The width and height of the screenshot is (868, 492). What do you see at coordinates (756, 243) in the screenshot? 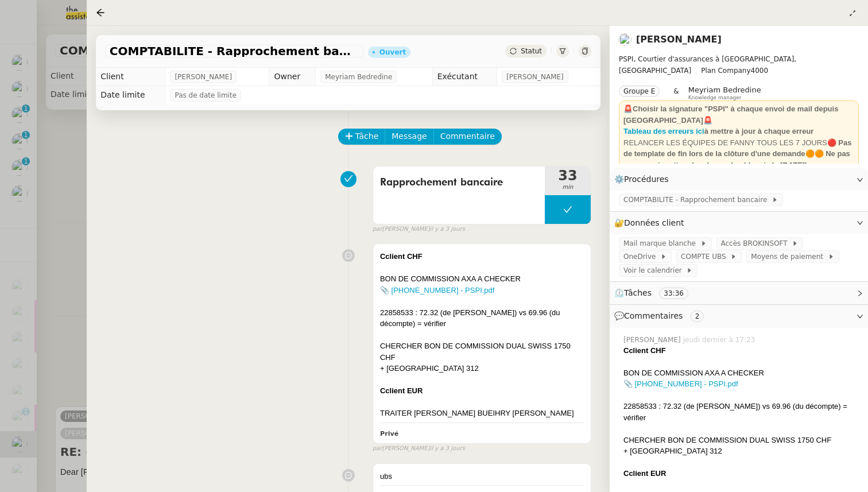
I see `span: Accès BROKINSOFT` at bounding box center [756, 243].